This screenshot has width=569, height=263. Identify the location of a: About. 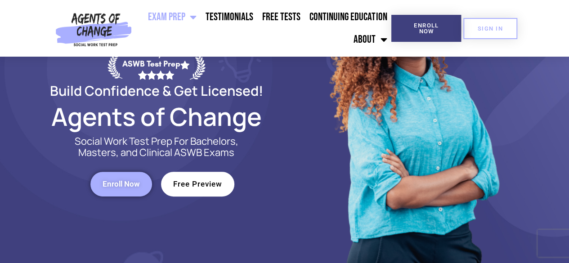
(370, 40).